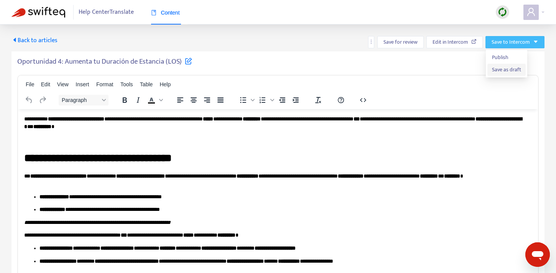 The image size is (556, 273). I want to click on button: Undo, so click(29, 100).